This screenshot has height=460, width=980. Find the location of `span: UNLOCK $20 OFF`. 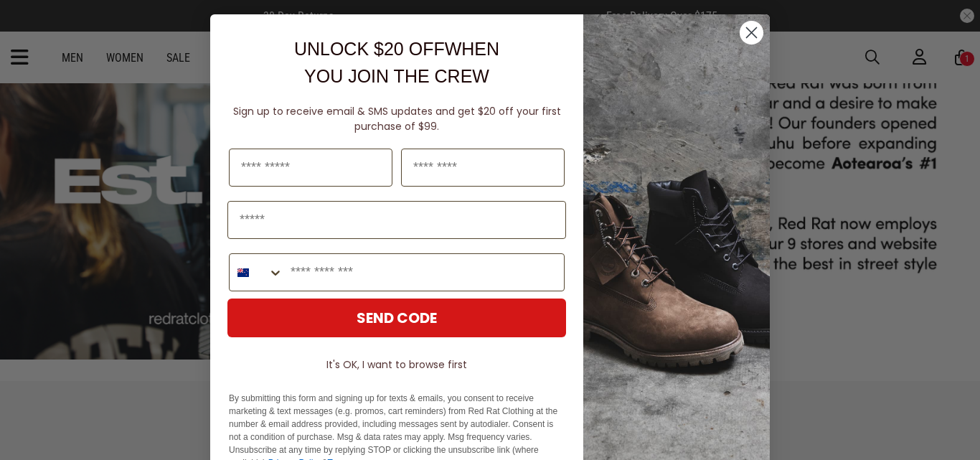

span: UNLOCK $20 OFF is located at coordinates (369, 49).